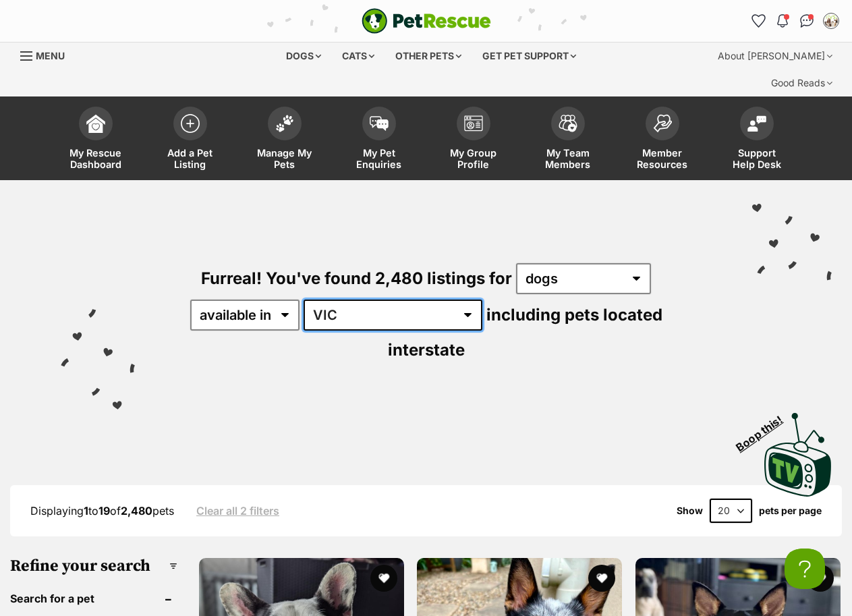 The width and height of the screenshot is (852, 616). What do you see at coordinates (93, 566) in the screenshot?
I see `h3: Refine your search` at bounding box center [93, 566].